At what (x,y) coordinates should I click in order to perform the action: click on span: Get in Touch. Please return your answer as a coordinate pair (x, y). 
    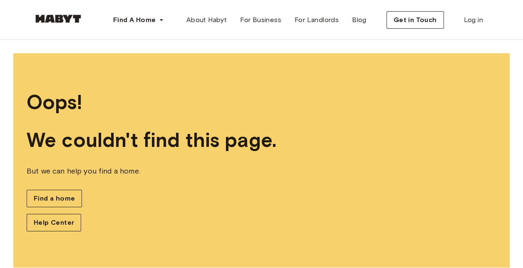
    Looking at the image, I should click on (415, 20).